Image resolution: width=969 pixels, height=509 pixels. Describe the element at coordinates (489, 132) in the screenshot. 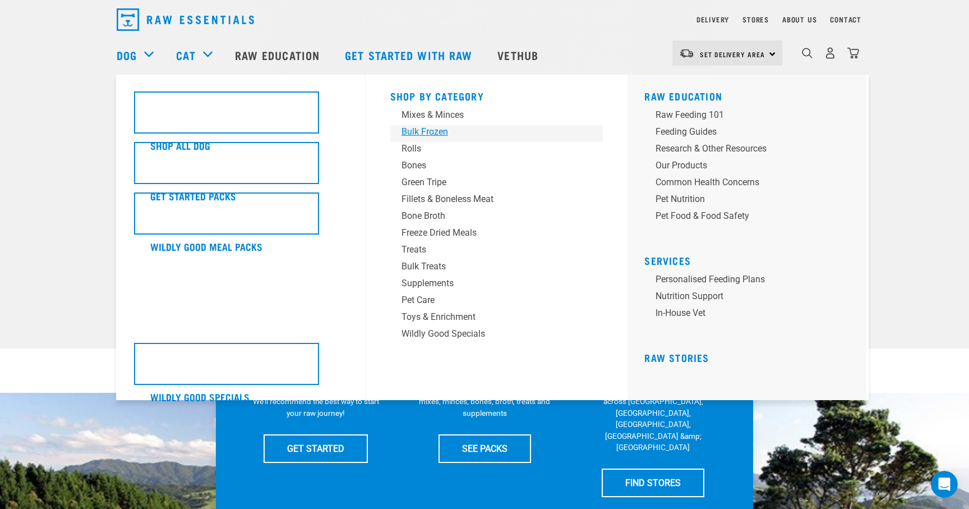

I see `div: Bulk Frozen` at that location.